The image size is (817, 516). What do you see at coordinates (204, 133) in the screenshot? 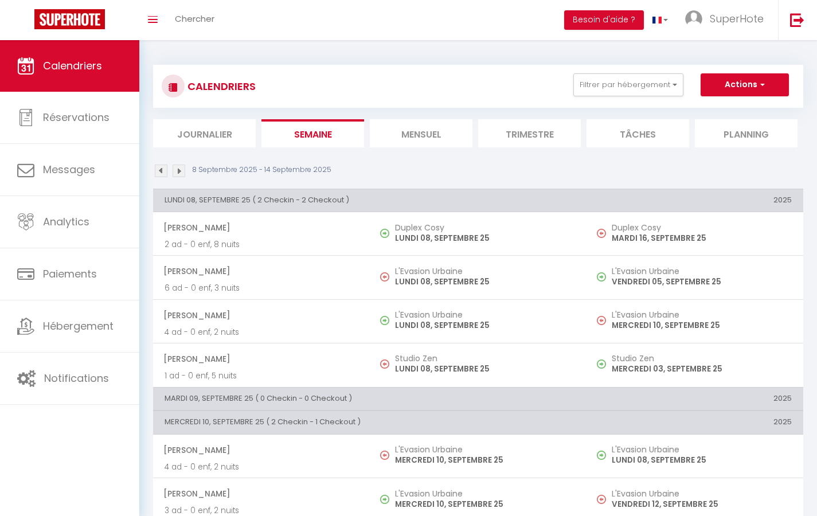
I see `li: Journalier` at bounding box center [204, 133].